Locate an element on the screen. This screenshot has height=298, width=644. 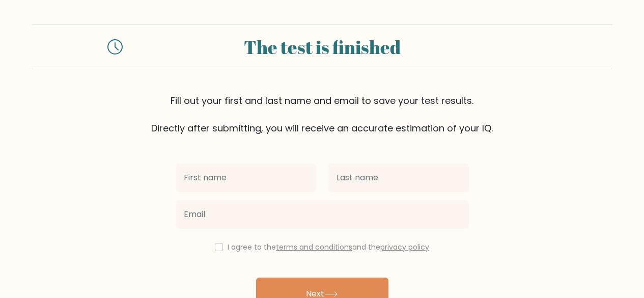
input: First name is located at coordinates (246, 178).